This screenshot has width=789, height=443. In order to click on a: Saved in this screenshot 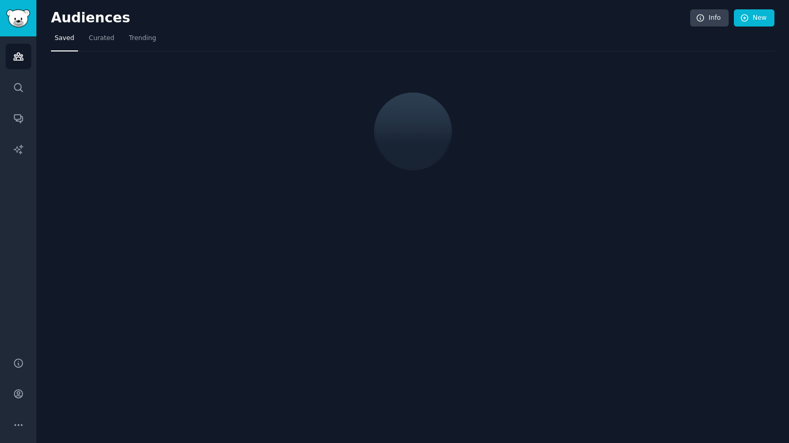, I will do `click(65, 41)`.